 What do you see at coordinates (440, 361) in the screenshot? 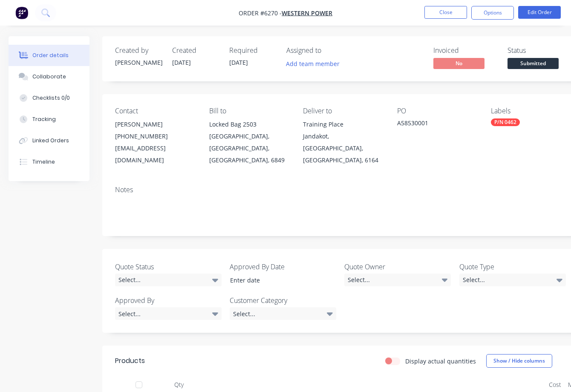
I see `label: Display actual quantities` at bounding box center [440, 361].